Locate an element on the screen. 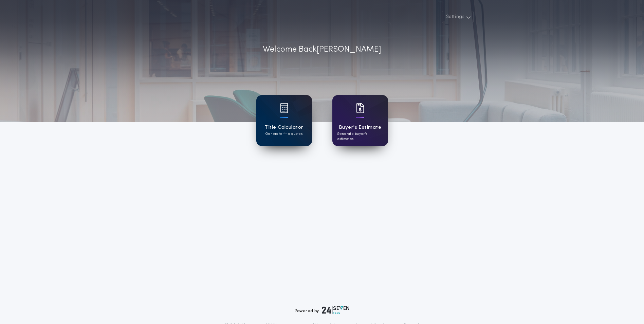 The height and width of the screenshot is (324, 644). p: Generate buyer's estimates is located at coordinates (360, 137).